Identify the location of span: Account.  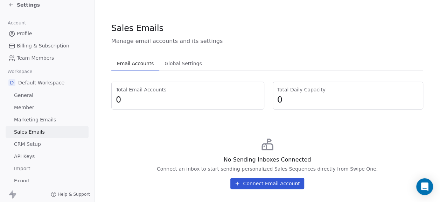
(17, 23).